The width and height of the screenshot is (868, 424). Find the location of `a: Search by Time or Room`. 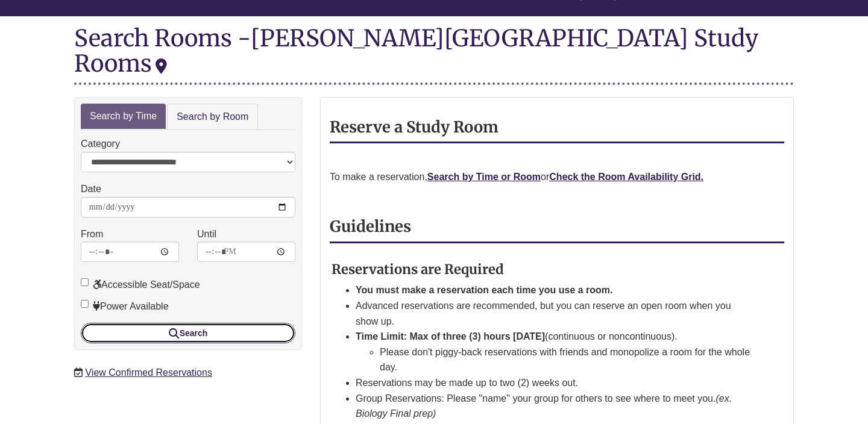

a: Search by Time or Room is located at coordinates (484, 177).